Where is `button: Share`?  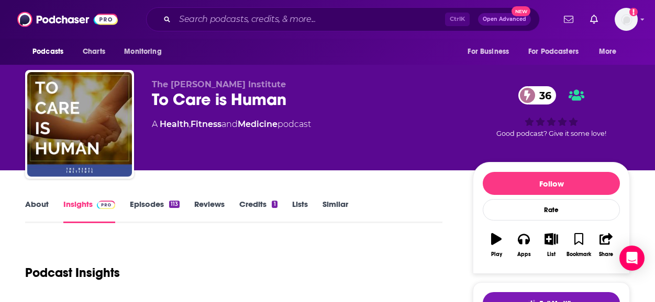 button: Share is located at coordinates (606, 245).